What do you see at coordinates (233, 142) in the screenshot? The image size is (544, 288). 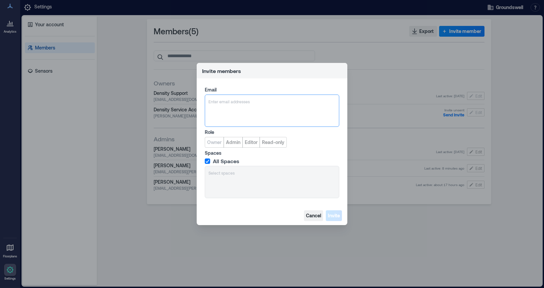 I see `span: Admin` at bounding box center [233, 142].